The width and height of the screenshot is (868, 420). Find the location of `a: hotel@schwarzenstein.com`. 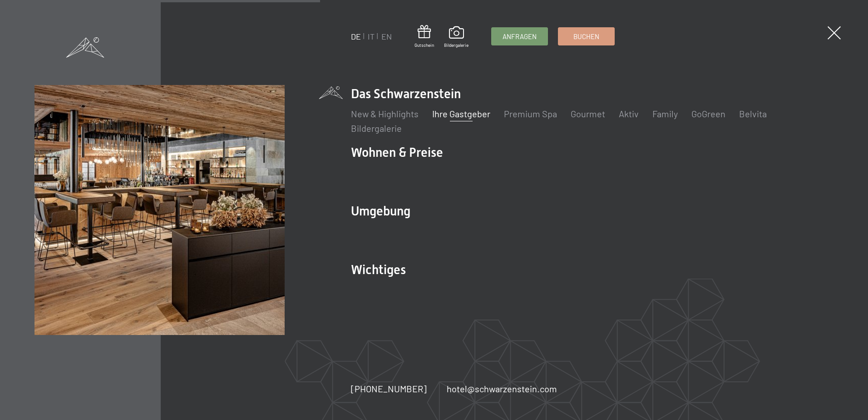

a: hotel@schwarzenstein.com is located at coordinates (501, 388).